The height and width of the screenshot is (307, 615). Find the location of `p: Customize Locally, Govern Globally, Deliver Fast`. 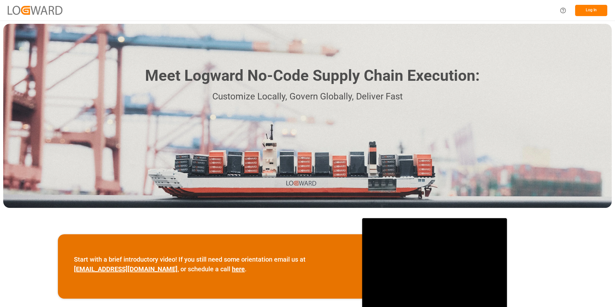

p: Customize Locally, Govern Globally, Deliver Fast is located at coordinates (307, 96).